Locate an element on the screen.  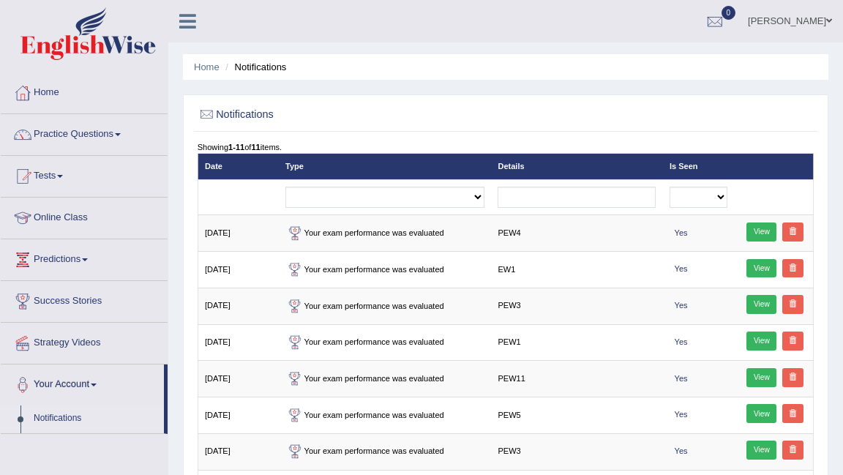
b: 1-11 is located at coordinates (236, 147).